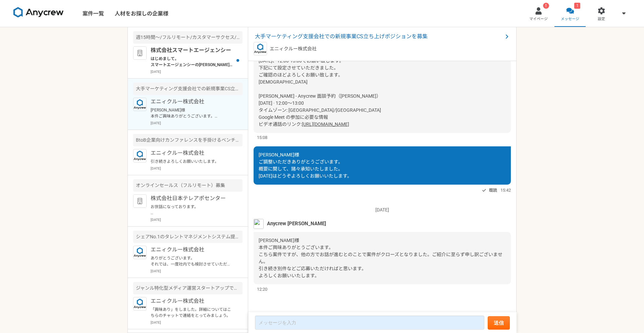 The image size is (644, 333). I want to click on span: 12:20, so click(262, 289).